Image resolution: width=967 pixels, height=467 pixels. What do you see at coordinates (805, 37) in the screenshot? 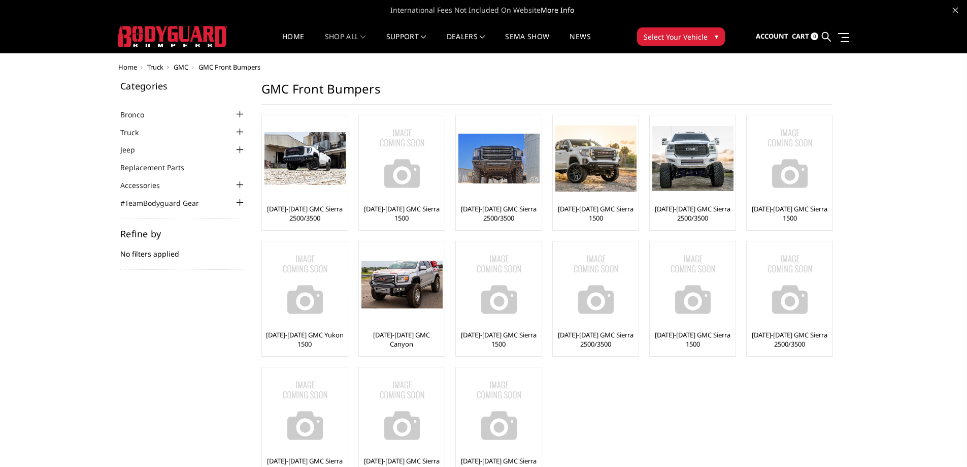
I see `a: Cart 0` at bounding box center [805, 37].